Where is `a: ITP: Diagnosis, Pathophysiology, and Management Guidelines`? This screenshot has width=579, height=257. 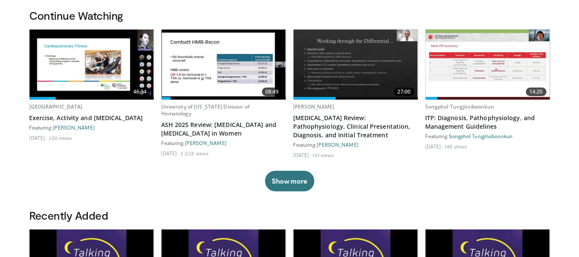
a: ITP: Diagnosis, Pathophysiology, and Management Guidelines is located at coordinates (487, 122).